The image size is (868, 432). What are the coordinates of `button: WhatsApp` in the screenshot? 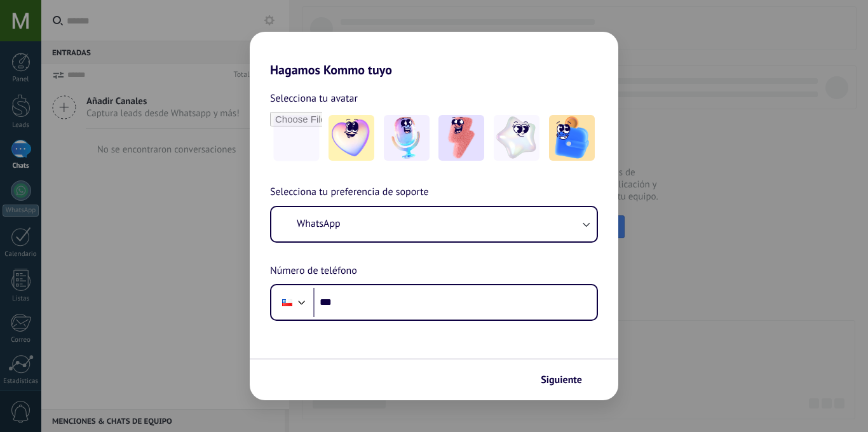 It's located at (434, 224).